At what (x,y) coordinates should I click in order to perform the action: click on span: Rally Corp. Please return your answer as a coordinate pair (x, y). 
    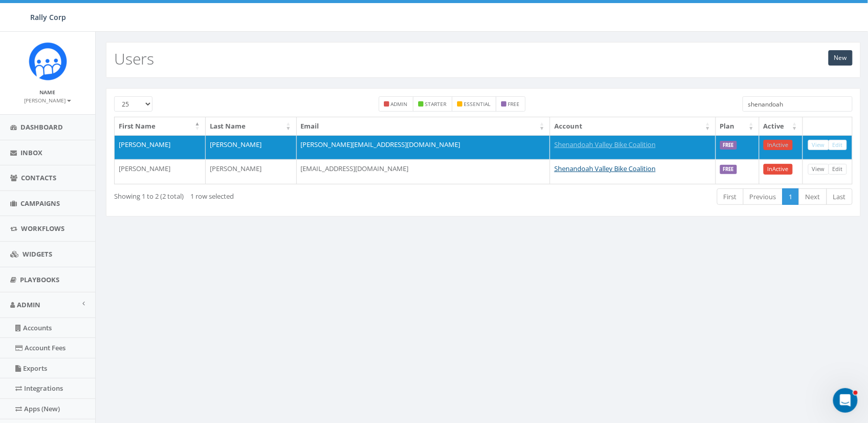
    Looking at the image, I should click on (48, 17).